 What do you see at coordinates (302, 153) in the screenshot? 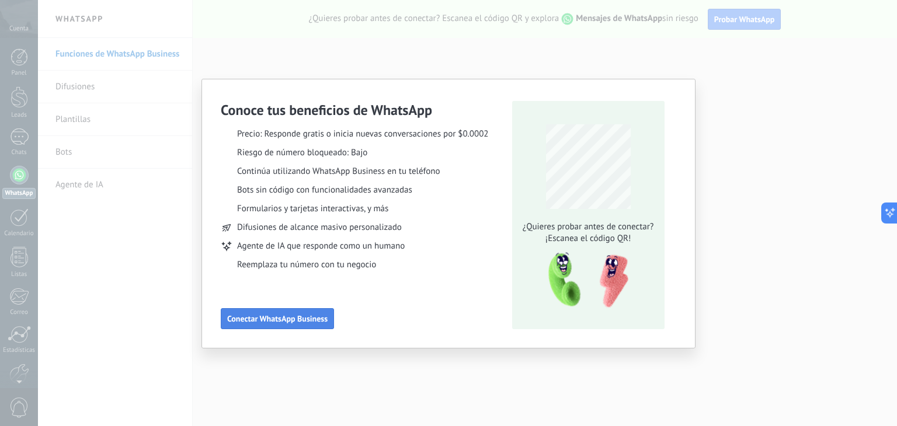
I see `span: Riesgo de número bloqueado: Bajo` at bounding box center [302, 153].